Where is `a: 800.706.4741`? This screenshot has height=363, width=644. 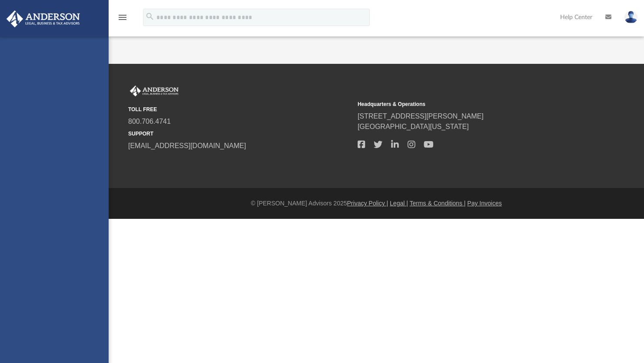
a: 800.706.4741 is located at coordinates (150, 121).